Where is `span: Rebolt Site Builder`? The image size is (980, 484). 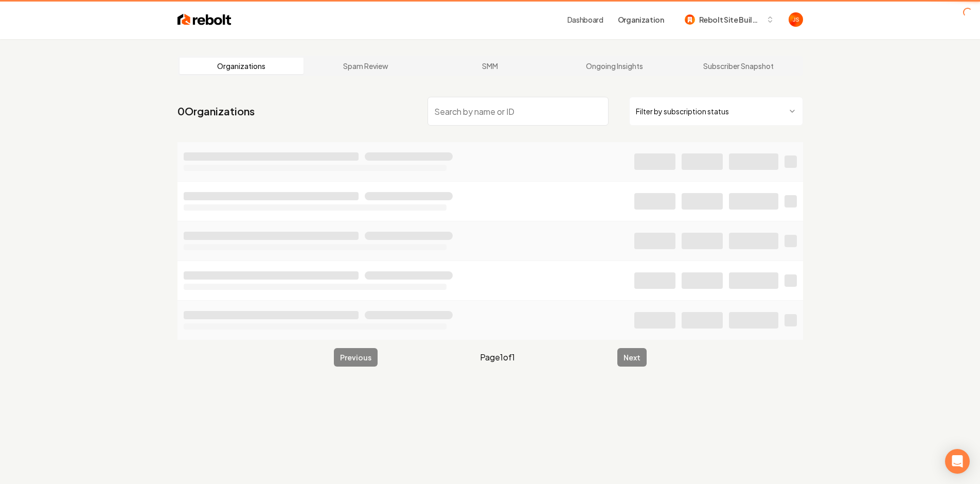
span: Rebolt Site Builder is located at coordinates (730, 20).